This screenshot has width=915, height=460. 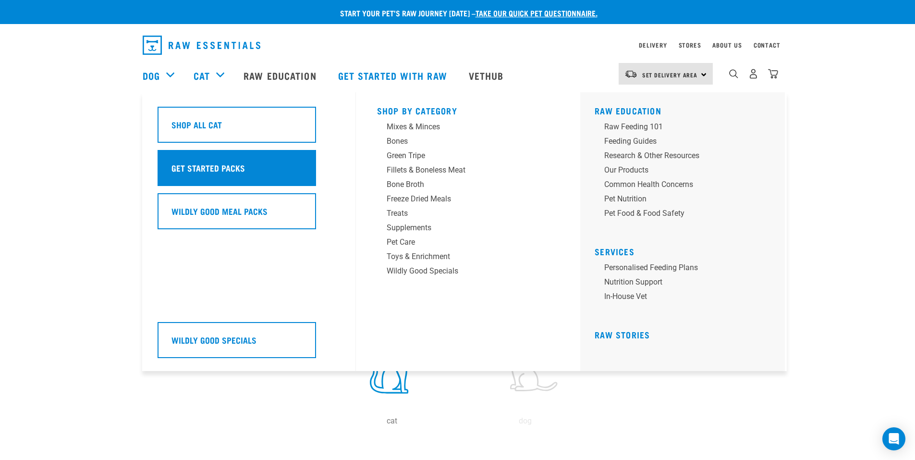 What do you see at coordinates (196, 124) in the screenshot?
I see `h5: Shop All Cat` at bounding box center [196, 124].